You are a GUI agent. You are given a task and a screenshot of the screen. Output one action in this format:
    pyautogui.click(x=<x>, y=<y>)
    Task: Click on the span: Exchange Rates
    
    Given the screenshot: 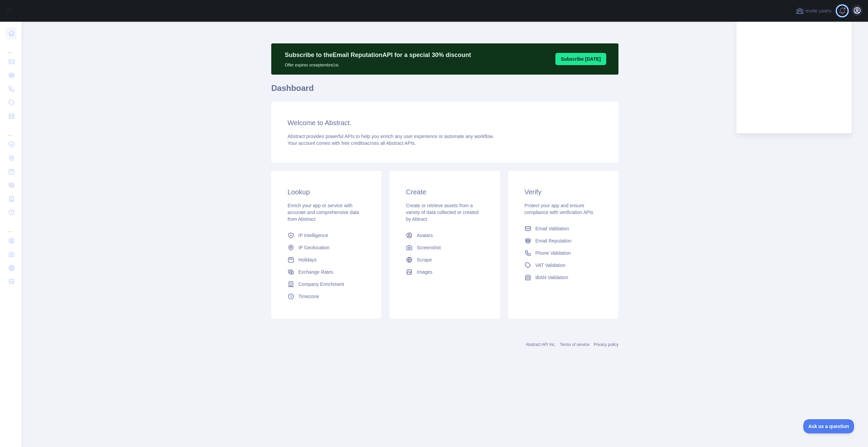 What is the action you would take?
    pyautogui.click(x=316, y=272)
    